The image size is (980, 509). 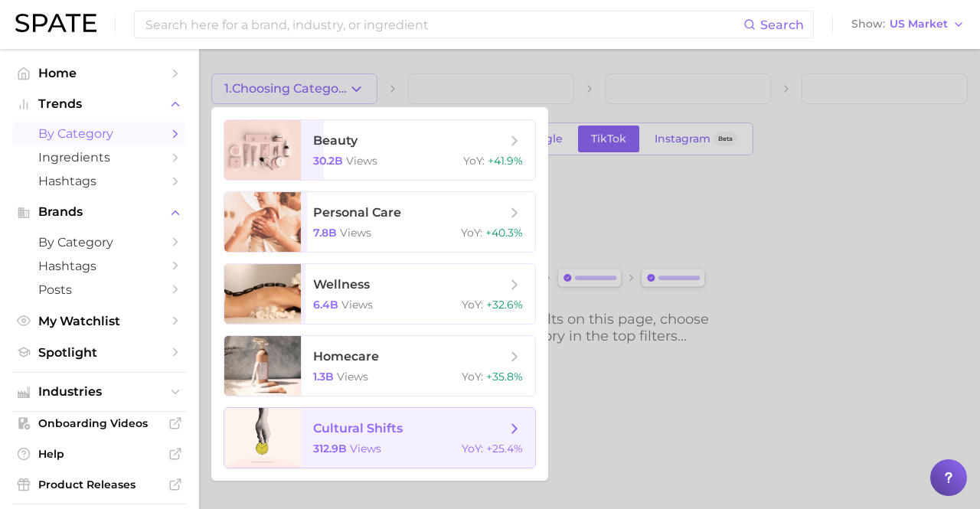 What do you see at coordinates (325, 233) in the screenshot?
I see `span: 7.8b` at bounding box center [325, 233].